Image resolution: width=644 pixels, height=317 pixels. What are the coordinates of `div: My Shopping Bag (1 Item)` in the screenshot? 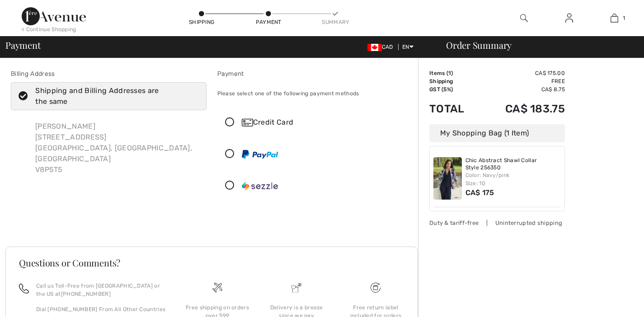 It's located at (497, 133).